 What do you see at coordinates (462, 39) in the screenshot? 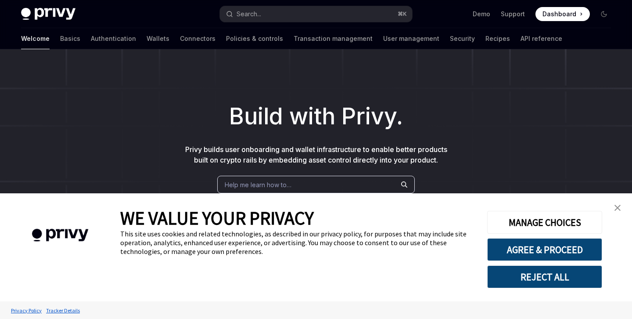
I see `a: Security` at bounding box center [462, 39].